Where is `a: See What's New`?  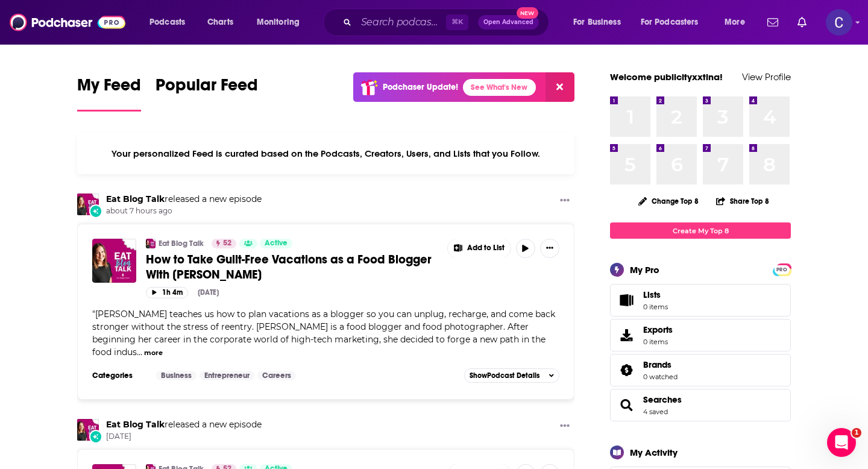 a: See What's New is located at coordinates (499, 88).